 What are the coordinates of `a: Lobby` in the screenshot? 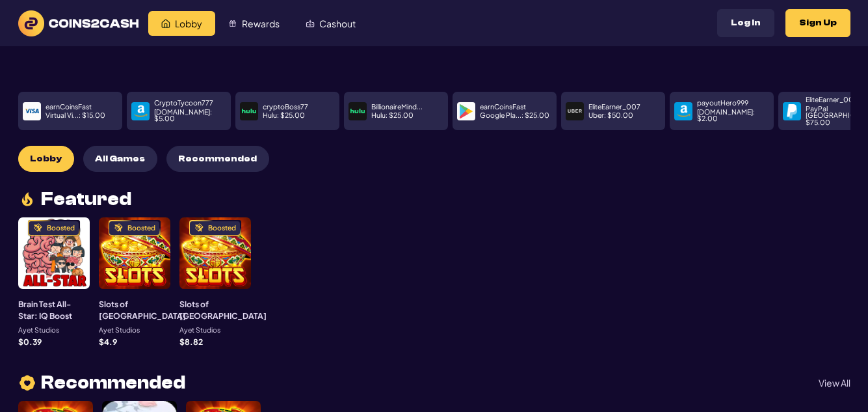 It's located at (181, 23).